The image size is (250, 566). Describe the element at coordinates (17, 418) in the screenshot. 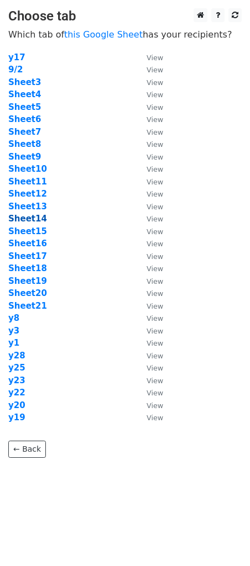

I see `strong: y19` at that location.